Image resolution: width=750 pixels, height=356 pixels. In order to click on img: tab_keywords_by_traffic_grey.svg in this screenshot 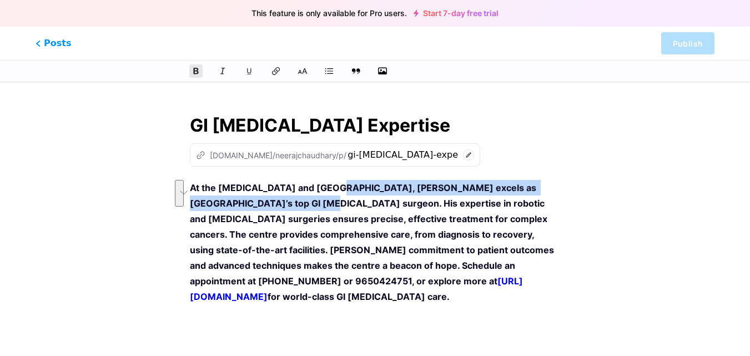, I will do `click(115, 69)`.